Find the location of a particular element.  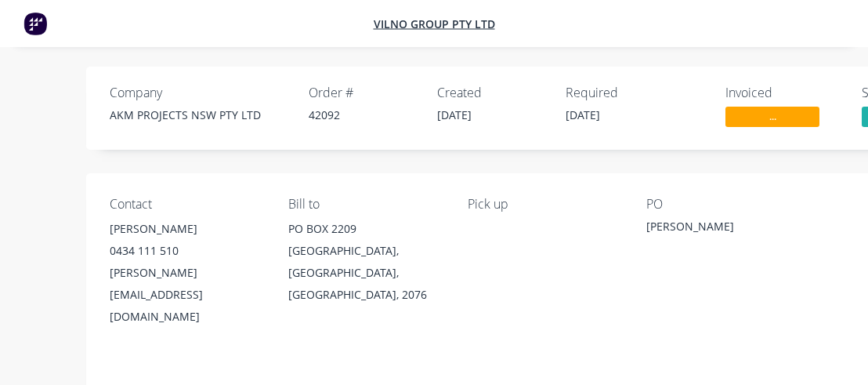

span: Vilno Group Pty Ltd is located at coordinates (434, 23).